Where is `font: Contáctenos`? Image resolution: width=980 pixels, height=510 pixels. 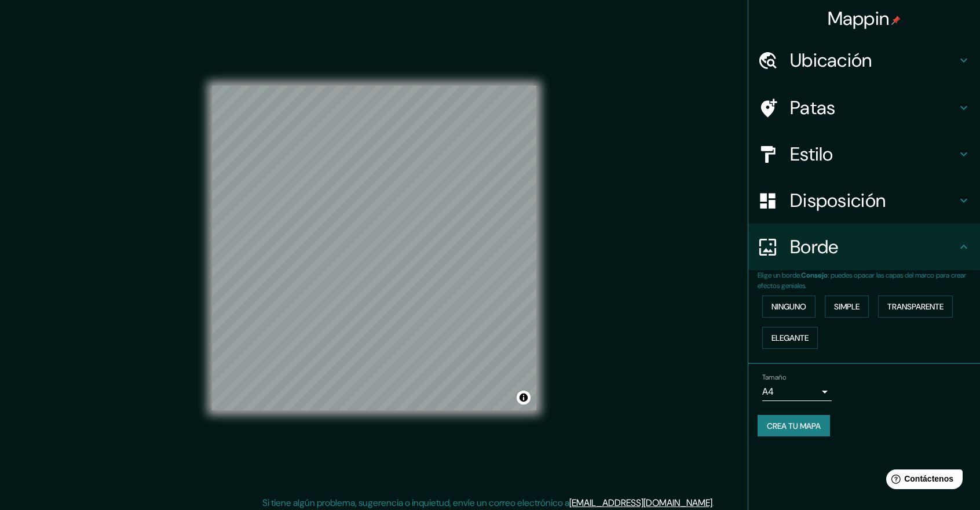 font: Contáctenos is located at coordinates (51, 14).